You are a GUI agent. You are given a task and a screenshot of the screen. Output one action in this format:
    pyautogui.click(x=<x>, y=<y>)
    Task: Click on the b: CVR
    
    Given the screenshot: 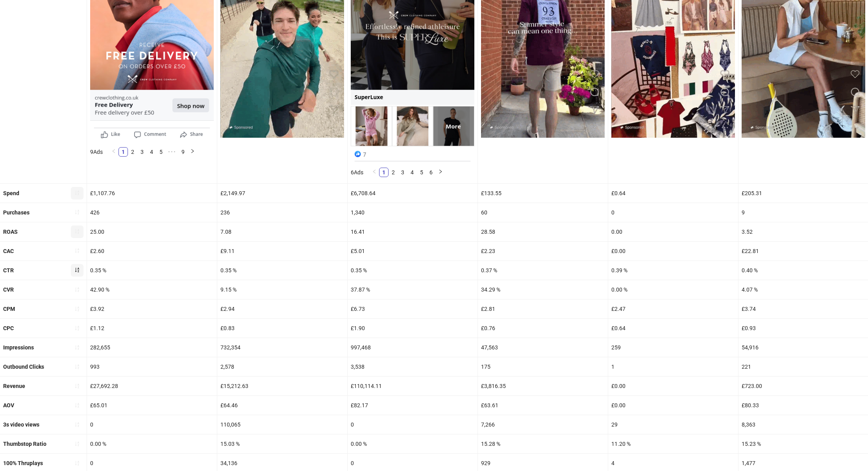 What is the action you would take?
    pyautogui.click(x=8, y=290)
    